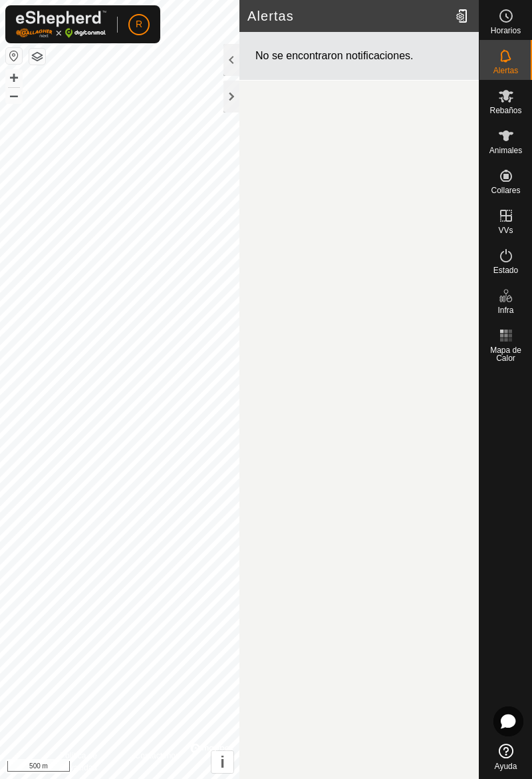  I want to click on span: VVs, so click(506, 231).